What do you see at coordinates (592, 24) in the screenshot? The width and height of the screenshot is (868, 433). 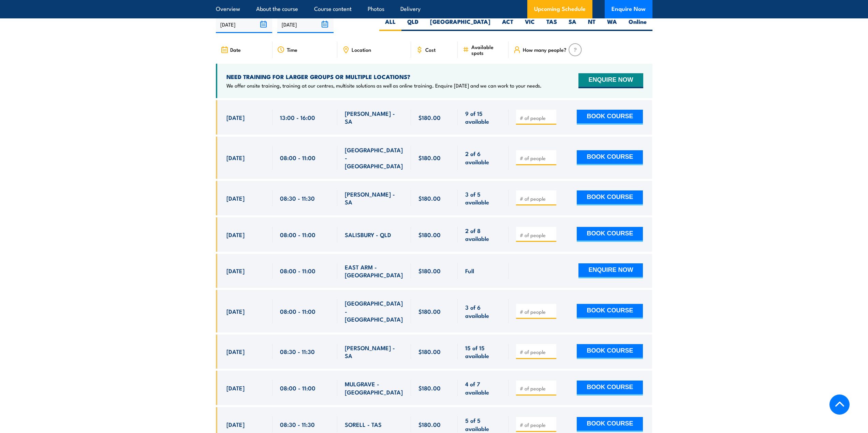 I see `label: NT` at bounding box center [592, 24].